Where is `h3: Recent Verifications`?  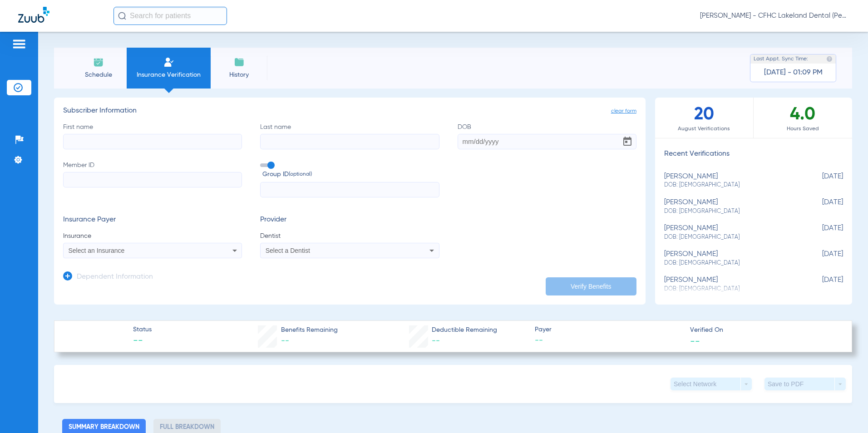 h3: Recent Verifications is located at coordinates (753, 154).